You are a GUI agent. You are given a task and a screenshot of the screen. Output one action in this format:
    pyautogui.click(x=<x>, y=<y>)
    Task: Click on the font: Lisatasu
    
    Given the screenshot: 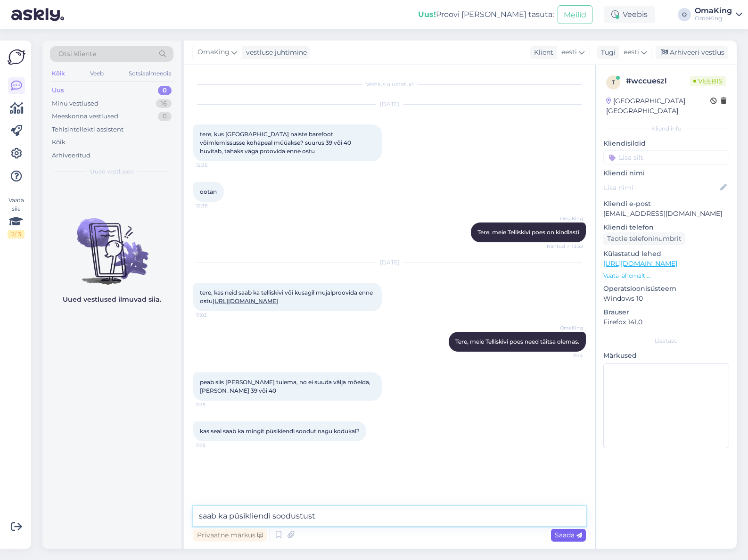 What is the action you would take?
    pyautogui.click(x=666, y=340)
    